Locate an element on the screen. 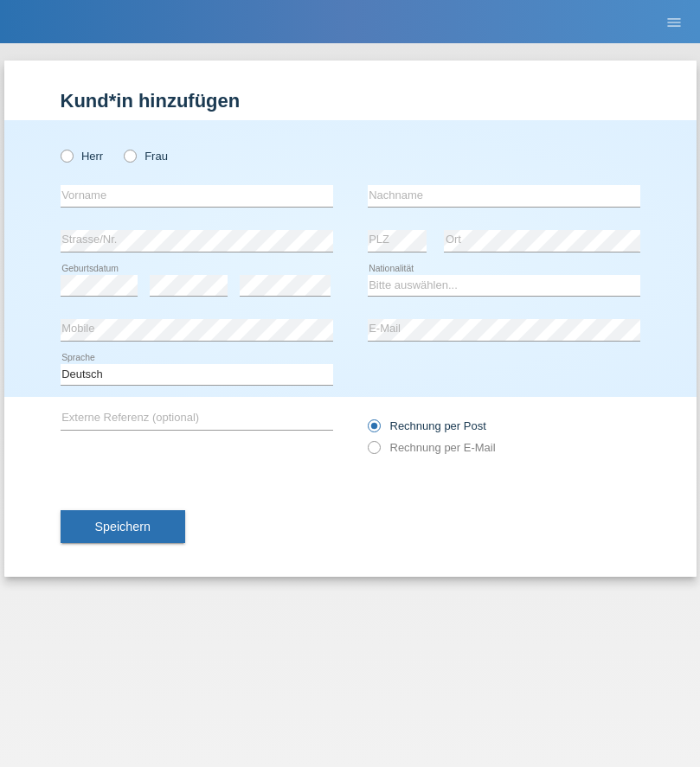 The height and width of the screenshot is (767, 700). input: Rechnung per Post is located at coordinates (373, 430).